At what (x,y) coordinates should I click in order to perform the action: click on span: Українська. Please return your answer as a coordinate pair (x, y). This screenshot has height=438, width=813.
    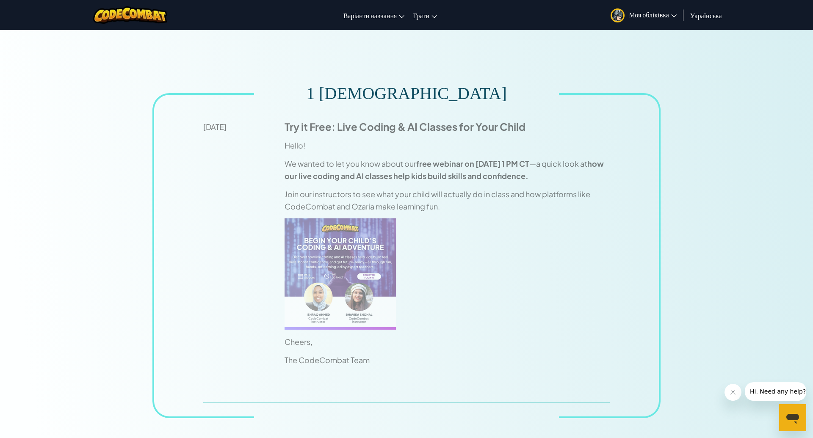
    Looking at the image, I should click on (706, 15).